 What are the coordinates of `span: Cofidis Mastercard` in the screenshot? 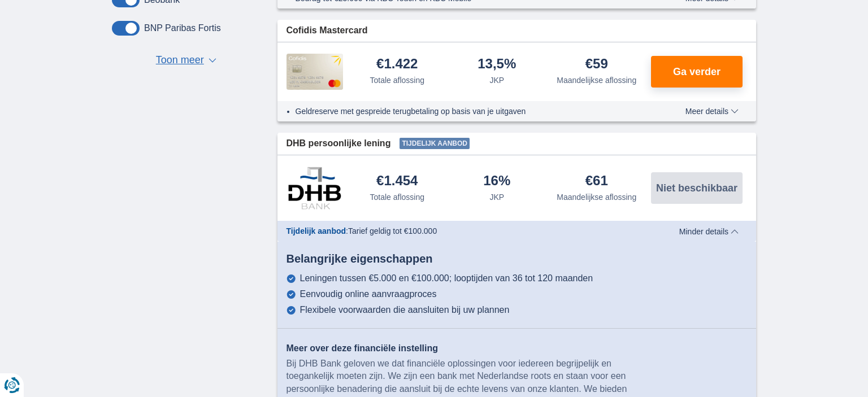 It's located at (327, 31).